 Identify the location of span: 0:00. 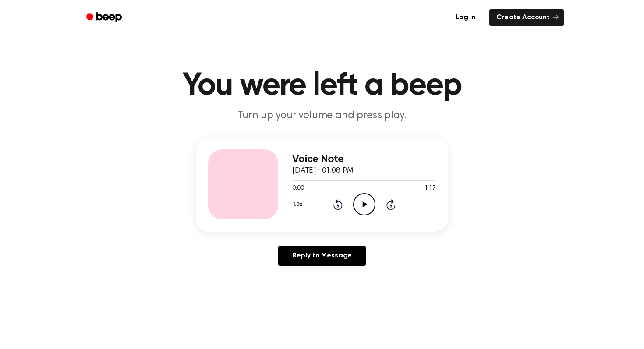
(298, 188).